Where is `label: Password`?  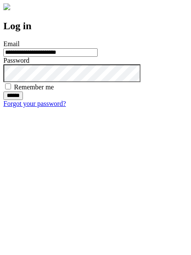
label: Password is located at coordinates (16, 60).